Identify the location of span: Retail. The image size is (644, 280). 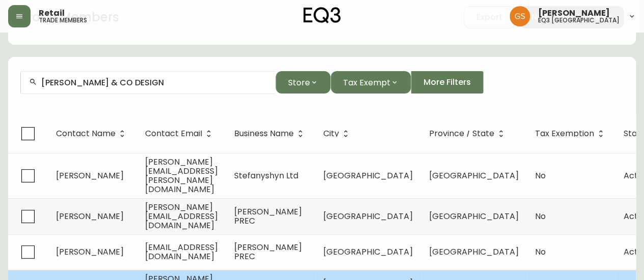
(51, 13).